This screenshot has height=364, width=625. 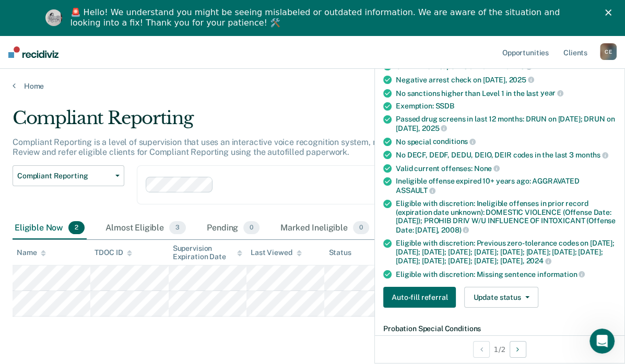 I want to click on span: information, so click(x=560, y=274).